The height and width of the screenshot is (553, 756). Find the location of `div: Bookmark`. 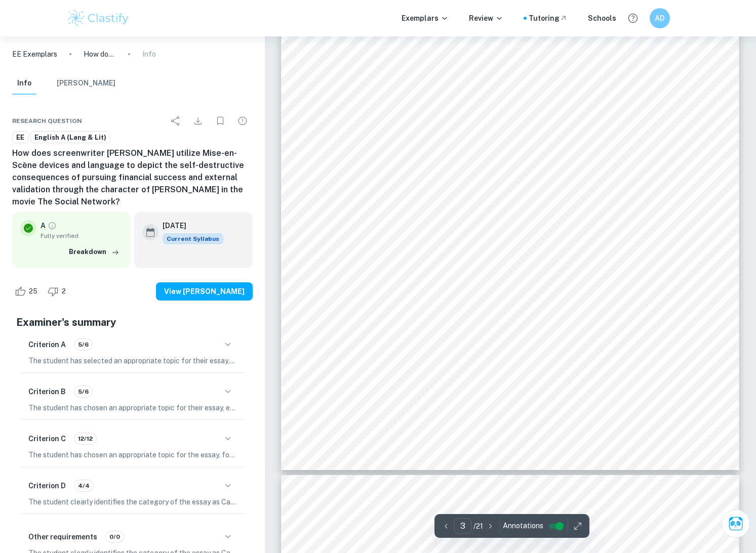

div: Bookmark is located at coordinates (220, 121).